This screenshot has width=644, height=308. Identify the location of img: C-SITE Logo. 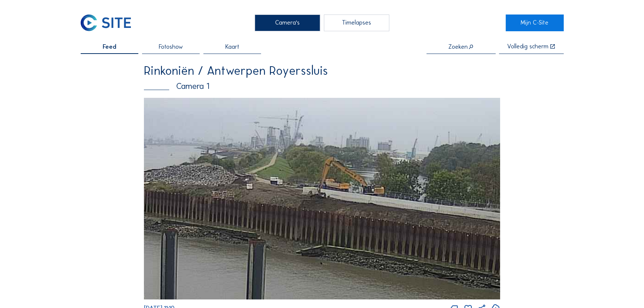
(106, 23).